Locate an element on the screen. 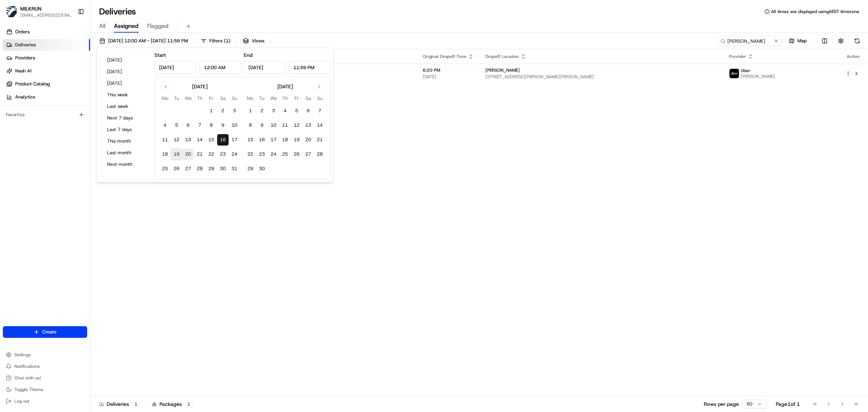 Image resolution: width=868 pixels, height=412 pixels. a: Providers is located at coordinates (46, 58).